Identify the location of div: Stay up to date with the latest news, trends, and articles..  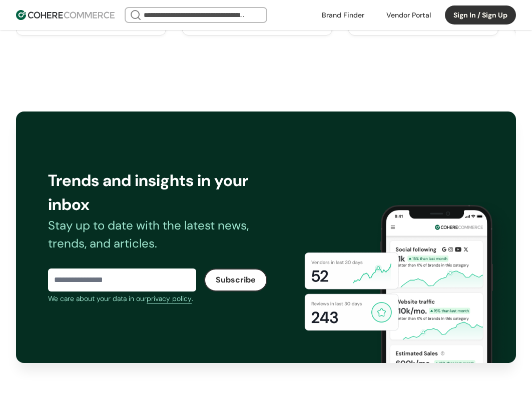
(158, 235).